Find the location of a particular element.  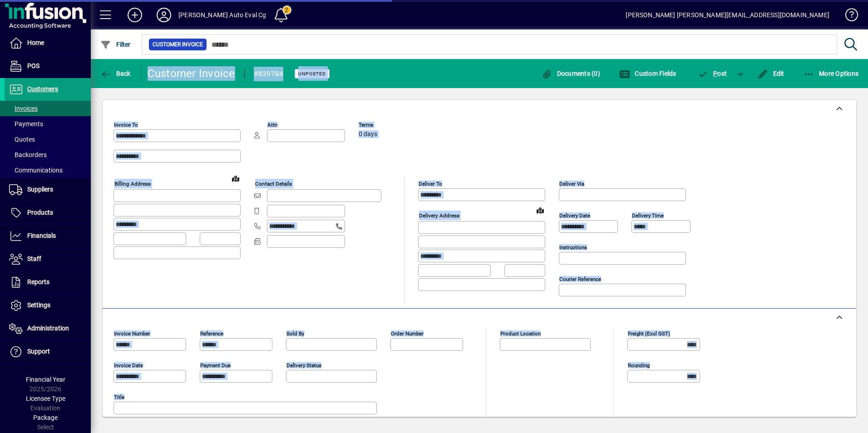

span: ost is located at coordinates (712, 74).